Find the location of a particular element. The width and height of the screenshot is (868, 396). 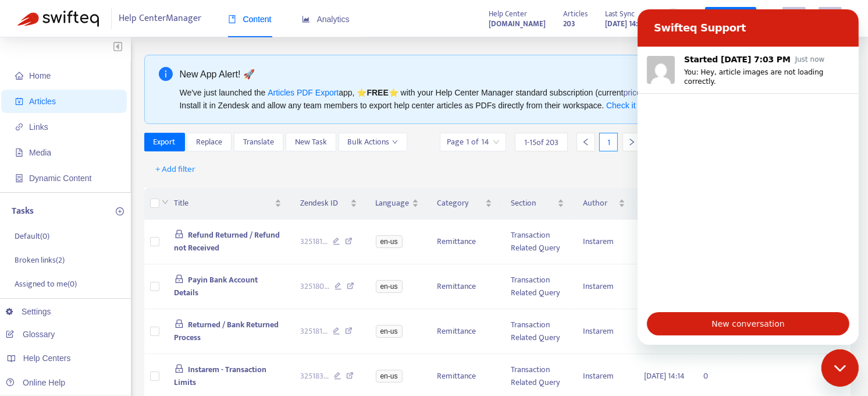

span: Help Center Manager is located at coordinates (161, 19).